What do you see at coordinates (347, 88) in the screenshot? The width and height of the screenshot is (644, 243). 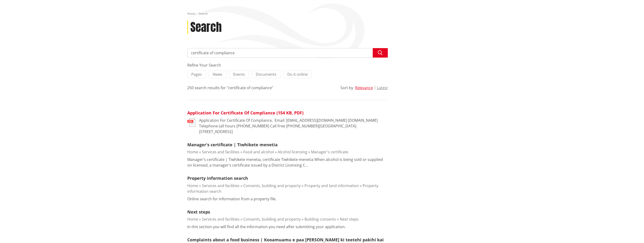 I see `div: Sort by` at bounding box center [347, 88].